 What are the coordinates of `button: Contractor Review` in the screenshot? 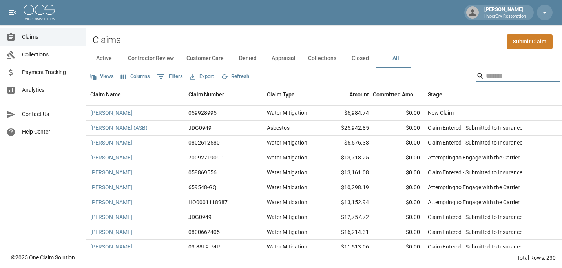 It's located at (151, 58).